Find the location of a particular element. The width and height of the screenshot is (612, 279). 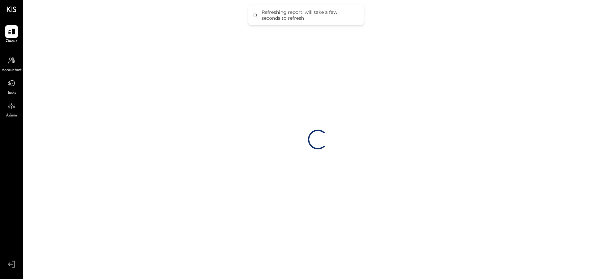

a: Accountant is located at coordinates (12, 64).